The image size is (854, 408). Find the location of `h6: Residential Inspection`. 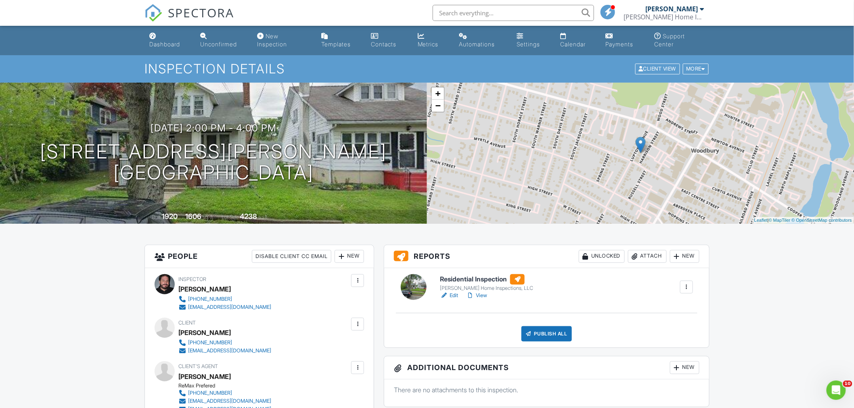

h6: Residential Inspection is located at coordinates (486, 280).